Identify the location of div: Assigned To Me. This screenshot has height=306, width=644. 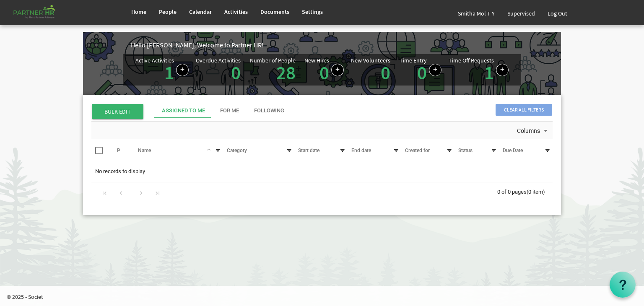
(183, 111).